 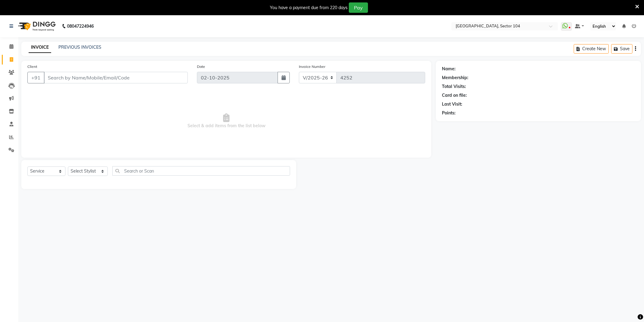 What do you see at coordinates (80, 26) in the screenshot?
I see `b: 08047224946` at bounding box center [80, 26].